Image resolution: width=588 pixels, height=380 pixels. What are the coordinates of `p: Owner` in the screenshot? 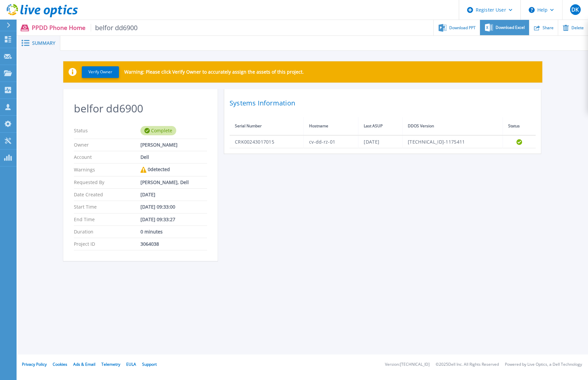 It's located at (107, 145).